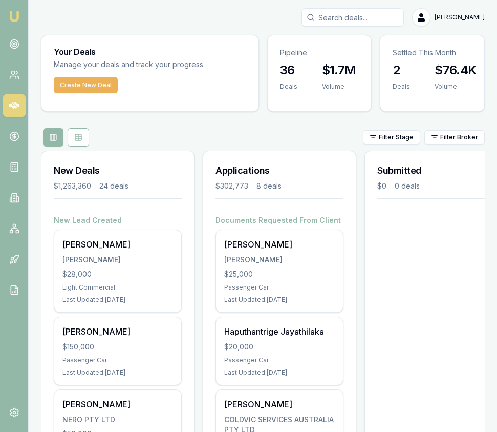  What do you see at coordinates (118, 220) in the screenshot?
I see `h4: New Lead Created` at bounding box center [118, 220].